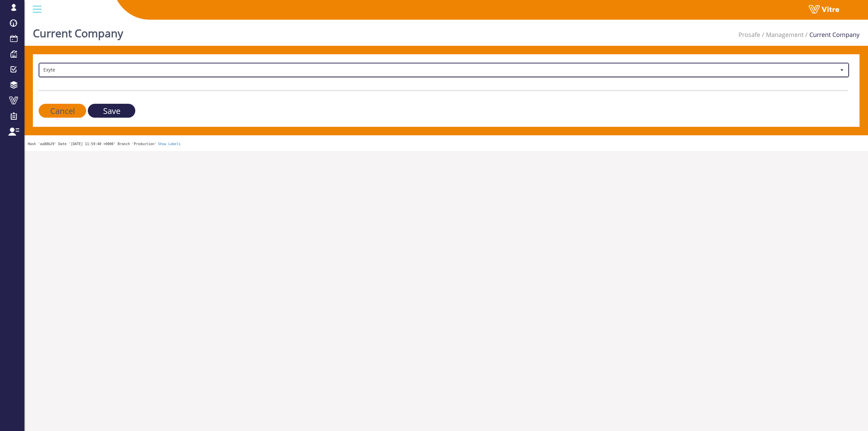 This screenshot has height=431, width=868. Describe the element at coordinates (842, 70) in the screenshot. I see `span: select` at that location.